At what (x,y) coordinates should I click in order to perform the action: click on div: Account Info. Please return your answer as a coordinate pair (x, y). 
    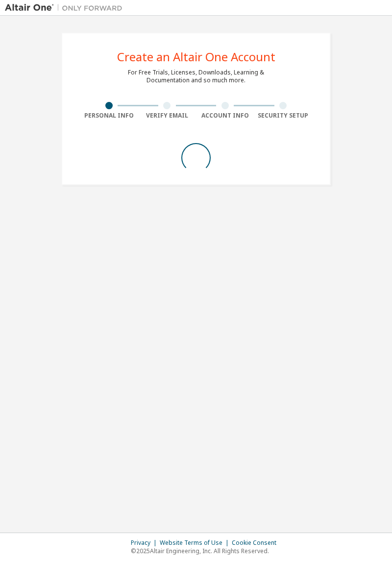
    Looking at the image, I should click on (225, 116).